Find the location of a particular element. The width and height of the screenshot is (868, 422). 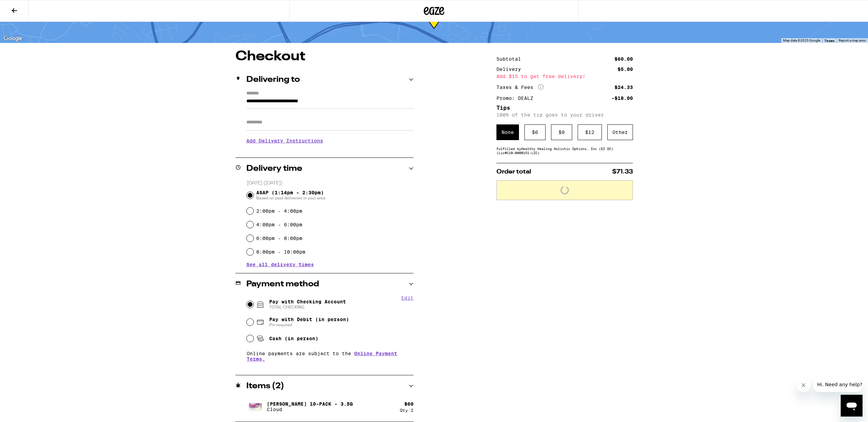

p: 100% of the tip goes to your driver is located at coordinates (564, 115).